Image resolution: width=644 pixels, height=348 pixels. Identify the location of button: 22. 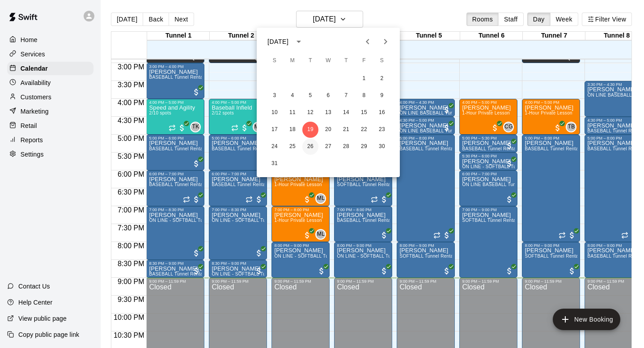
(364, 130).